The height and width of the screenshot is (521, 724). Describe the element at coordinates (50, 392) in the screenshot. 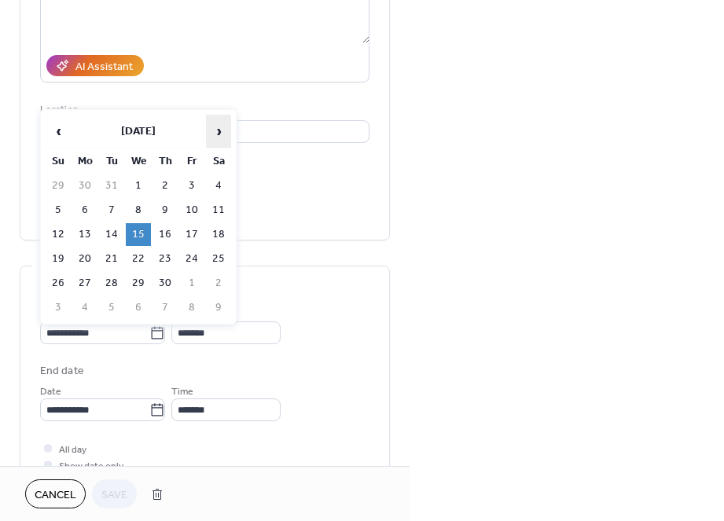

I see `span: Date` at that location.